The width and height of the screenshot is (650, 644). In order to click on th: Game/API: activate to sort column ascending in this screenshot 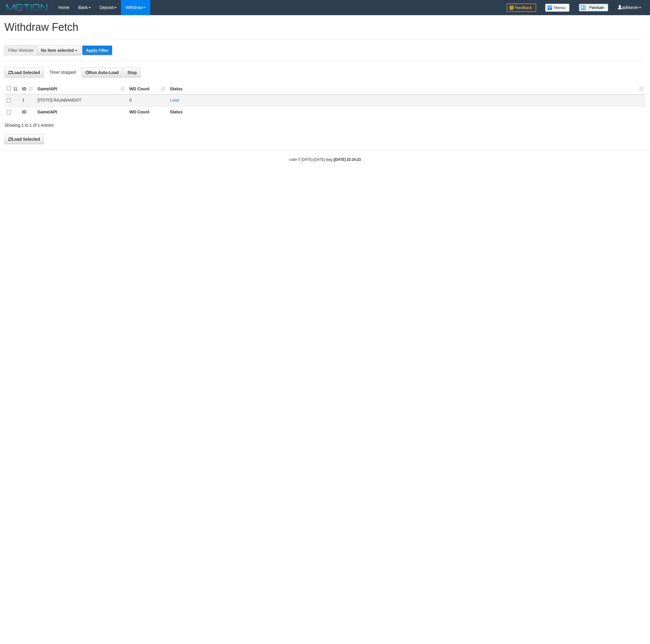, I will do `click(81, 88)`.